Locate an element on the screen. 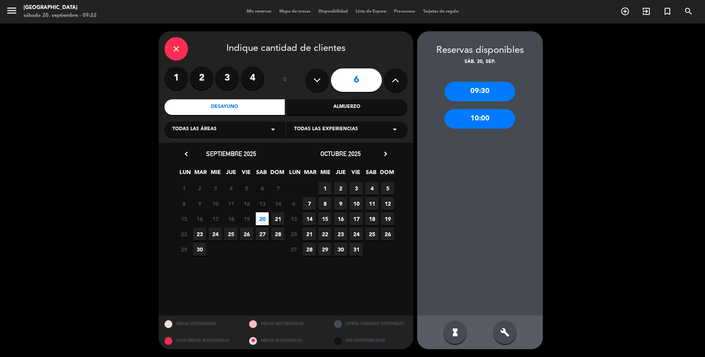 This screenshot has width=705, height=357. div: ó is located at coordinates (285, 80).